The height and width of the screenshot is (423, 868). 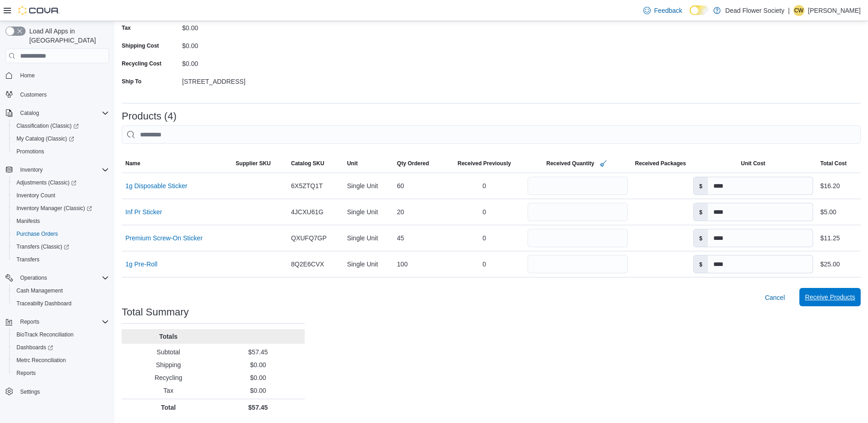 I want to click on button: Supplier SKU, so click(x=259, y=163).